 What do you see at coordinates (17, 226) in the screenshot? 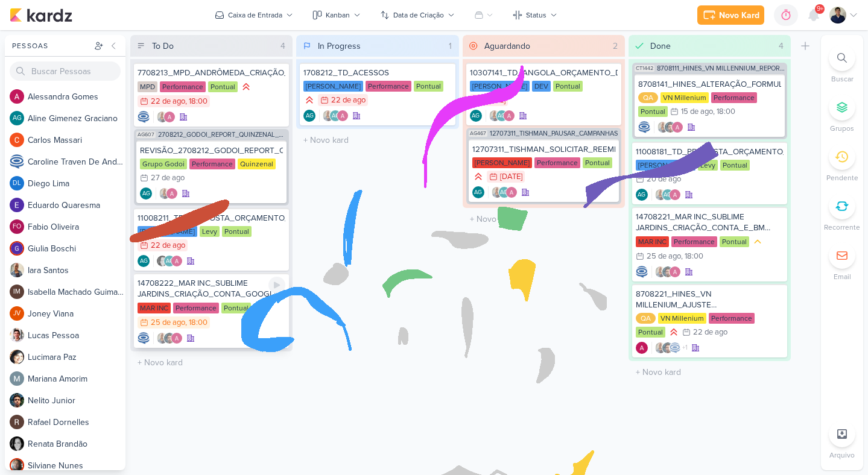
I see `div: Fabio Oliveira` at bounding box center [17, 226].